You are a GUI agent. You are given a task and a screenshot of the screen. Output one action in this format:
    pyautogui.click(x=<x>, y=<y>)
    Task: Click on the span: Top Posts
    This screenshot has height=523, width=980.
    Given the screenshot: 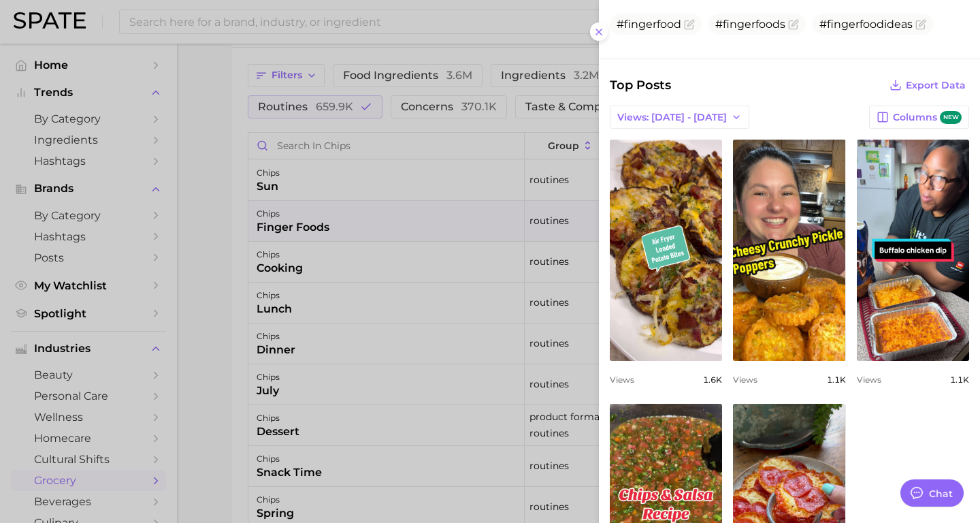 What is the action you would take?
    pyautogui.click(x=641, y=85)
    